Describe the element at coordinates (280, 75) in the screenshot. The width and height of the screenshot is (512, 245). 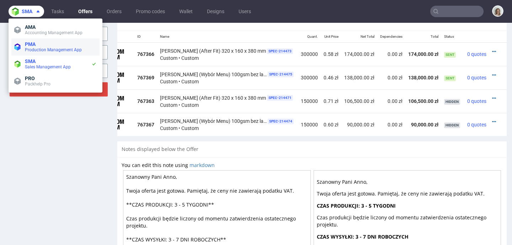
I see `span: SPEC- 214471` at that location.